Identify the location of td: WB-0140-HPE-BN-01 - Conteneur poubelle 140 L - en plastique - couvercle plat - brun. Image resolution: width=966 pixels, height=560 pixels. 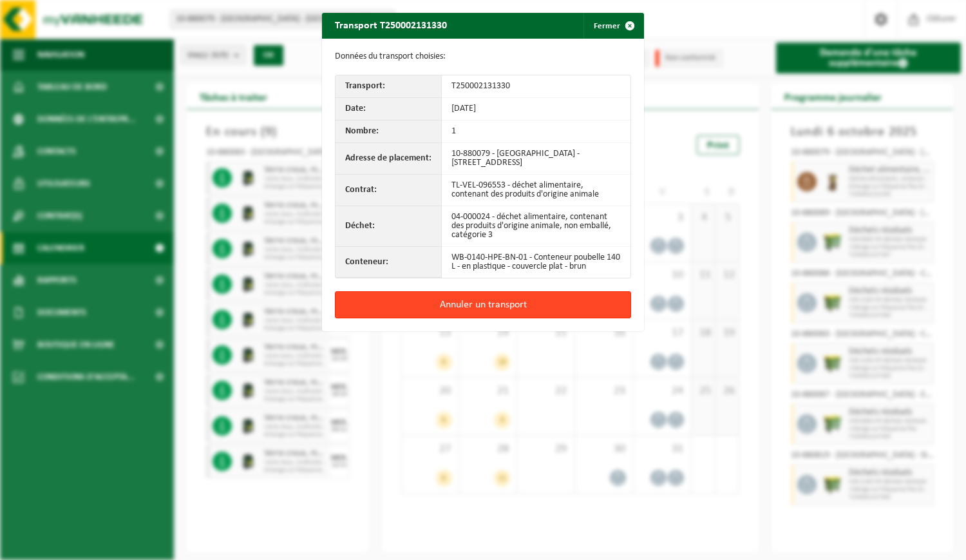
(536, 262).